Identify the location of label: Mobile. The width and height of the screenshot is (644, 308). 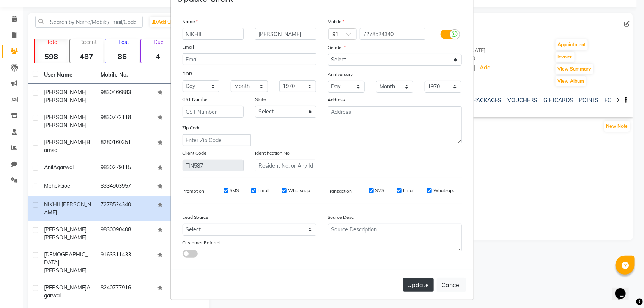
(336, 22).